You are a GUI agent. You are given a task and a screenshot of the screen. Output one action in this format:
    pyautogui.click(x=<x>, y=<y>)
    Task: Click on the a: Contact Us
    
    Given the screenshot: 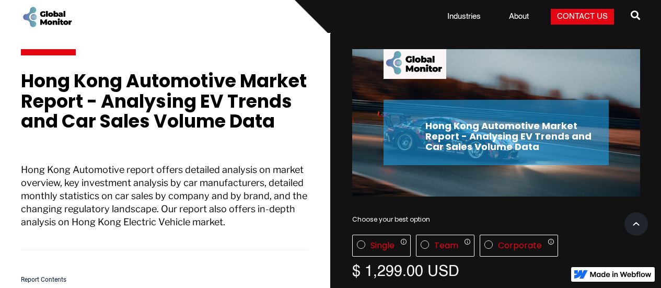 What is the action you would take?
    pyautogui.click(x=582, y=17)
    